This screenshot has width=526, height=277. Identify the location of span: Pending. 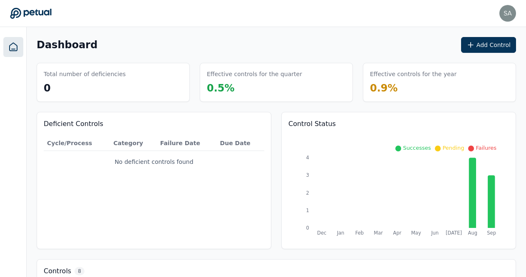
(453, 148).